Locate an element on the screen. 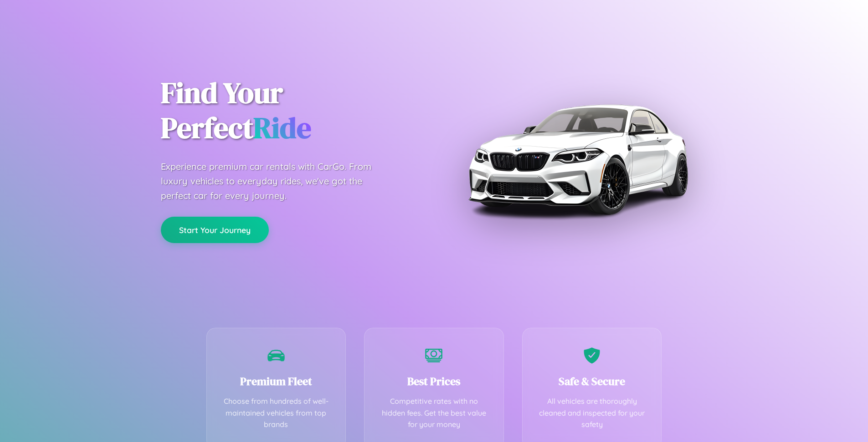  p: Choose from hundreds of well-maintained vehicles from top brands is located at coordinates (276, 413).